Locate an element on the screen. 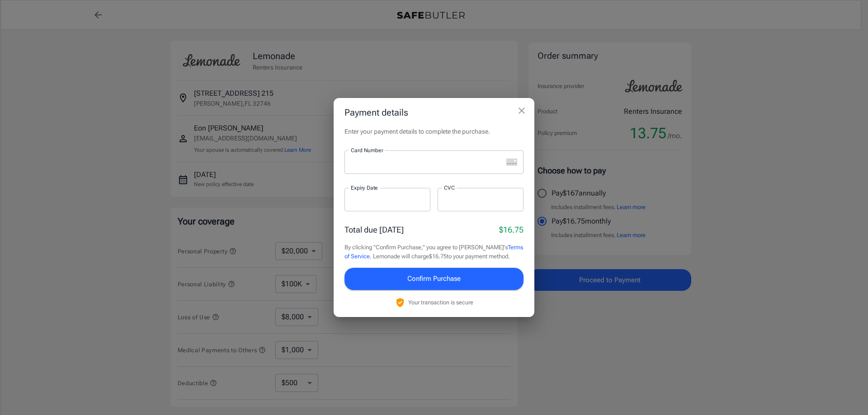 The width and height of the screenshot is (868, 415). label: CVC is located at coordinates (449, 187).